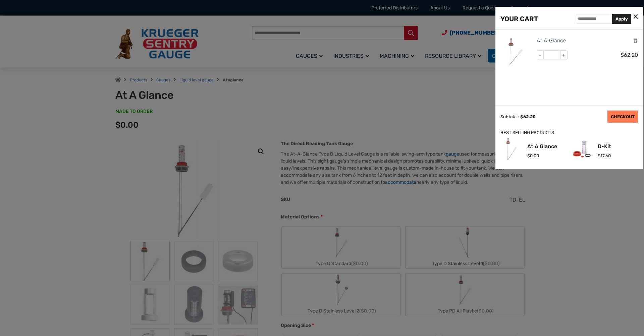 The width and height of the screenshot is (644, 336). I want to click on div: YOUR CART, so click(519, 19).